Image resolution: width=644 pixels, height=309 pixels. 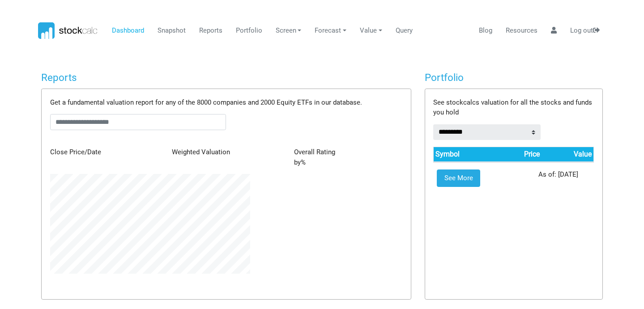 I want to click on a: Query, so click(x=403, y=31).